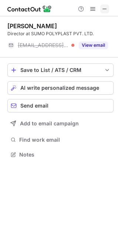  Describe the element at coordinates (61, 106) in the screenshot. I see `button: Send email` at that location.